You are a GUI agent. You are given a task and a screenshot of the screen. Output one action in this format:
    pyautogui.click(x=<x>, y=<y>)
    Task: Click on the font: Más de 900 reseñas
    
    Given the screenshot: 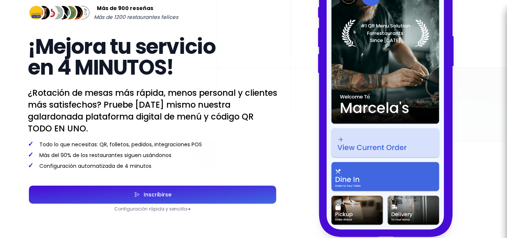 What is the action you would take?
    pyautogui.click(x=125, y=8)
    